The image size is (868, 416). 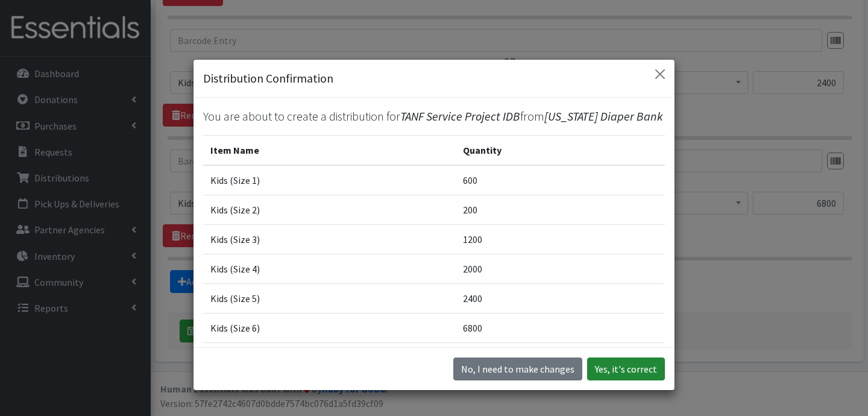 I want to click on td: Kids (Size 6), so click(x=329, y=328).